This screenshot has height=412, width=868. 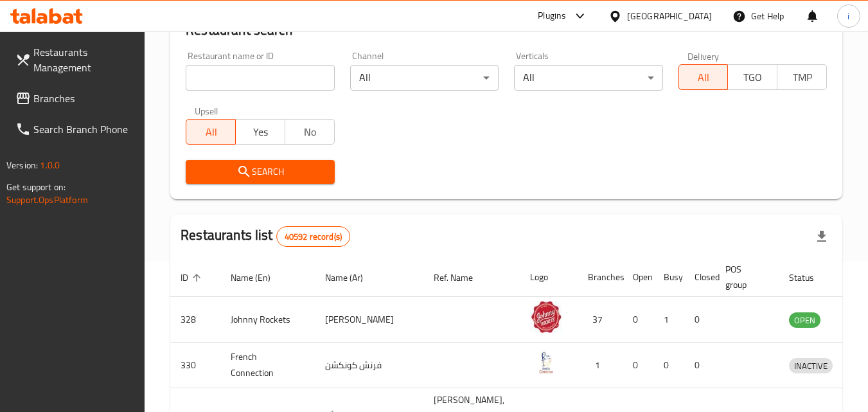 I want to click on div: INACTIVE, so click(x=810, y=366).